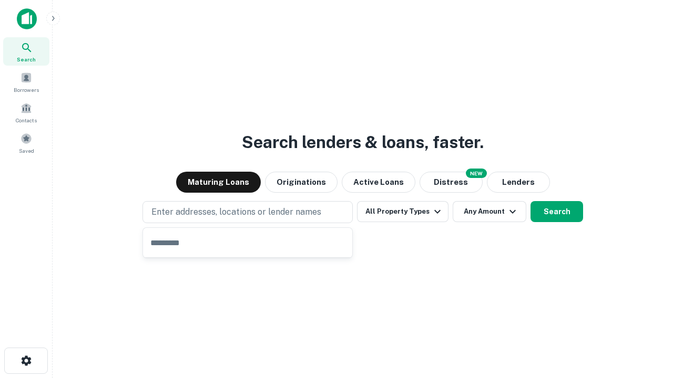  What do you see at coordinates (489, 212) in the screenshot?
I see `button: Any Amount` at bounding box center [489, 212].